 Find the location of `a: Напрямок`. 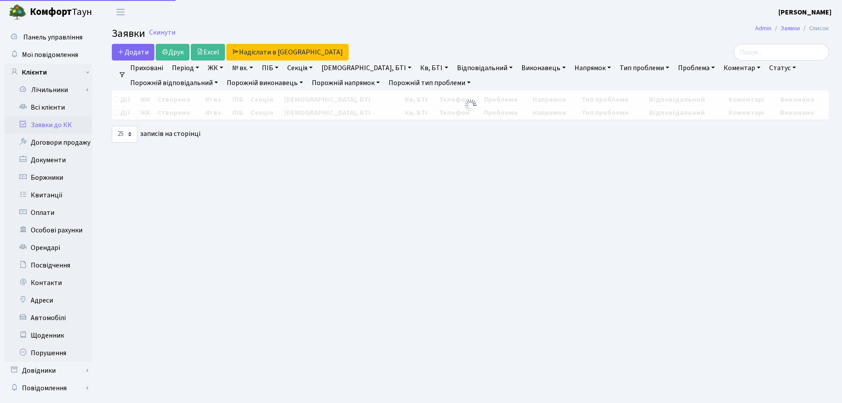

a: Напрямок is located at coordinates (592, 68).